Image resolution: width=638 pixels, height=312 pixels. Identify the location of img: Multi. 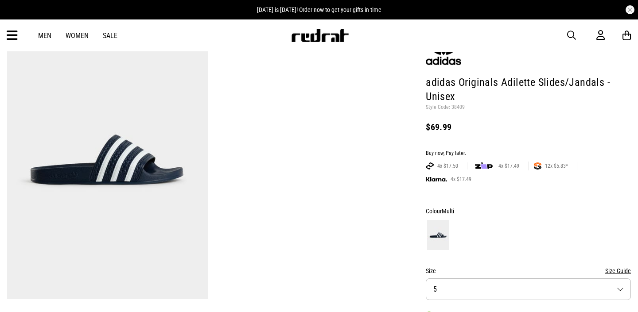
(438, 235).